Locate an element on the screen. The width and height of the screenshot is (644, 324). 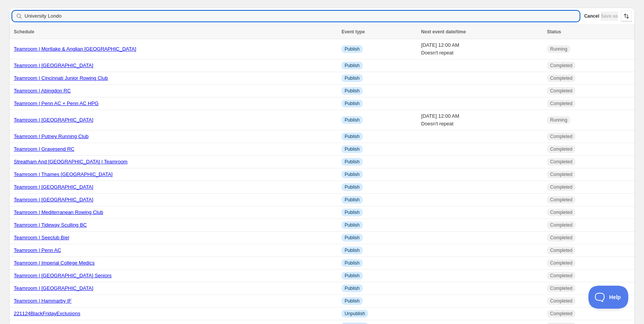
a: Teamroom | Hammarby IF is located at coordinates (42, 301).